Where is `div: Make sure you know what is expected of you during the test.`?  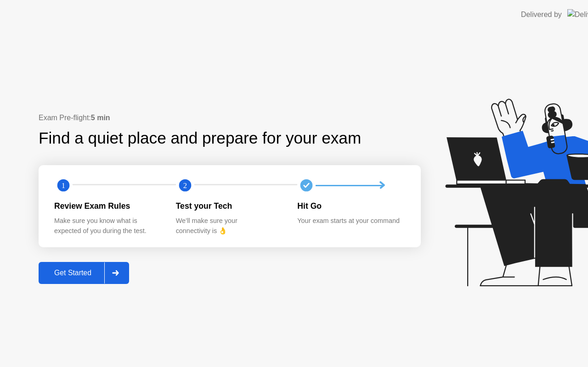 div: Make sure you know what is expected of you during the test. is located at coordinates (108, 226).